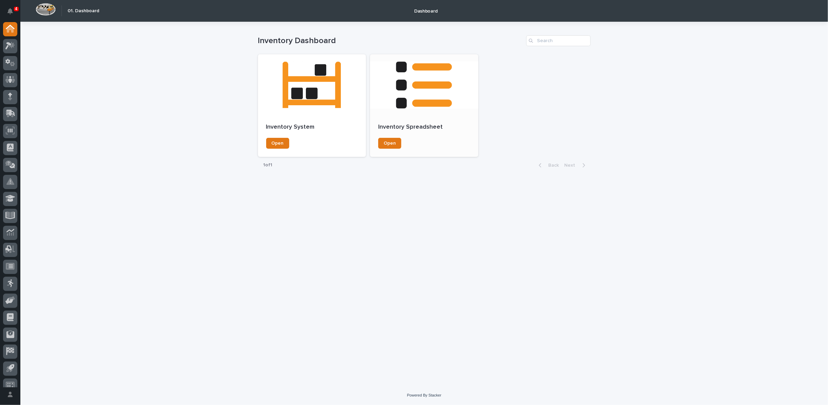 The width and height of the screenshot is (828, 405). Describe the element at coordinates (547, 165) in the screenshot. I see `button: Back` at that location.